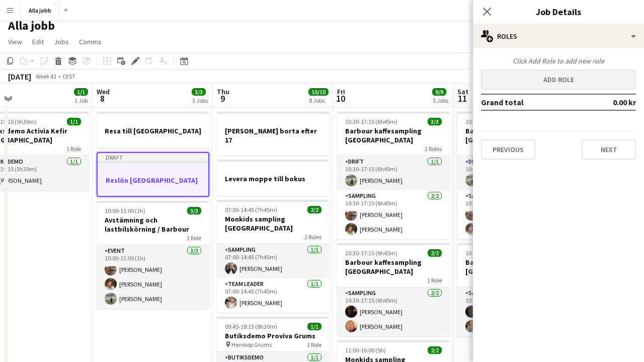  Describe the element at coordinates (559, 80) in the screenshot. I see `button: Add role` at that location.